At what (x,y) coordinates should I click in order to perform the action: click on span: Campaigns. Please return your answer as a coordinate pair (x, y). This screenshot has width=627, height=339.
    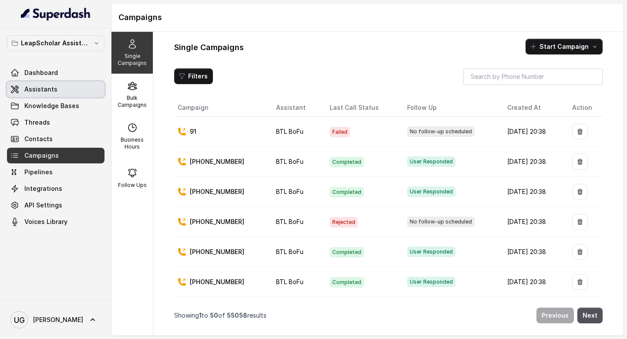
    Looking at the image, I should click on (41, 155).